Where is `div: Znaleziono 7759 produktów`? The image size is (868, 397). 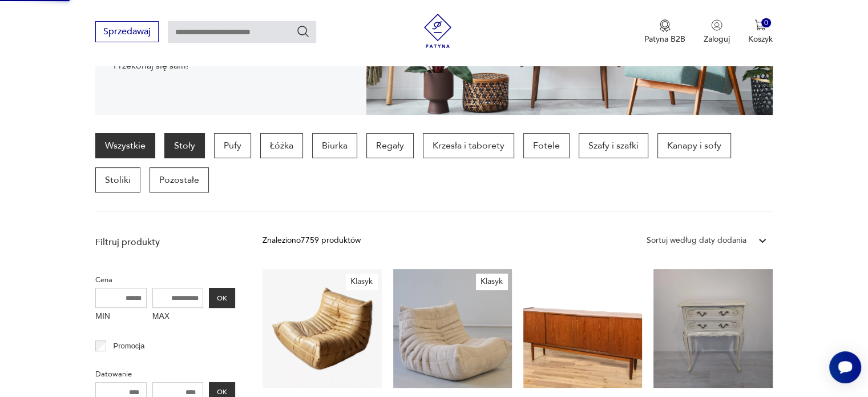
div: Znaleziono 7759 produktów is located at coordinates (312, 241).